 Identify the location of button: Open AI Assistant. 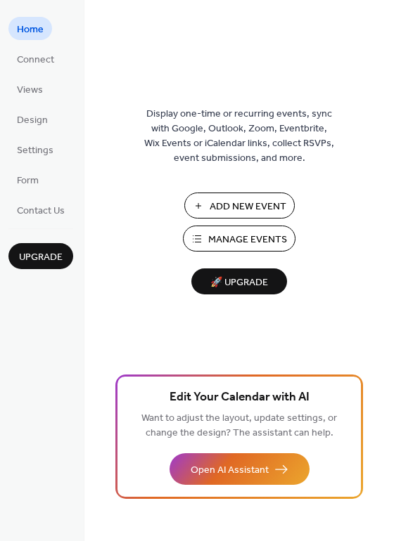
(239, 469).